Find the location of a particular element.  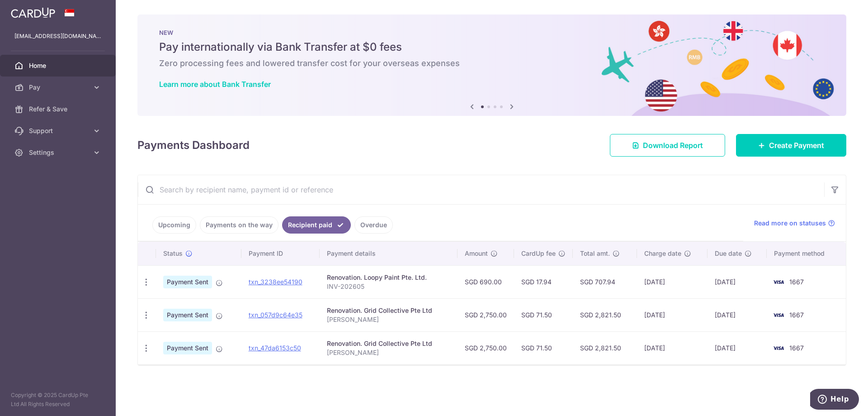

th: Payment ID is located at coordinates (281, 253).